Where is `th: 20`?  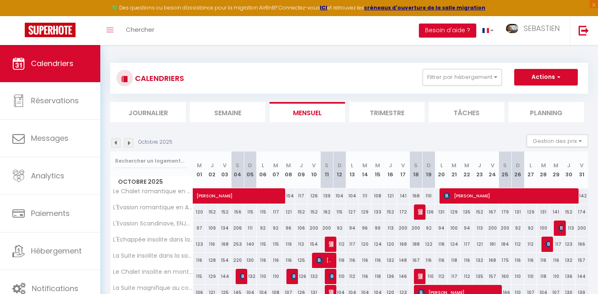 th: 20 is located at coordinates (441, 169).